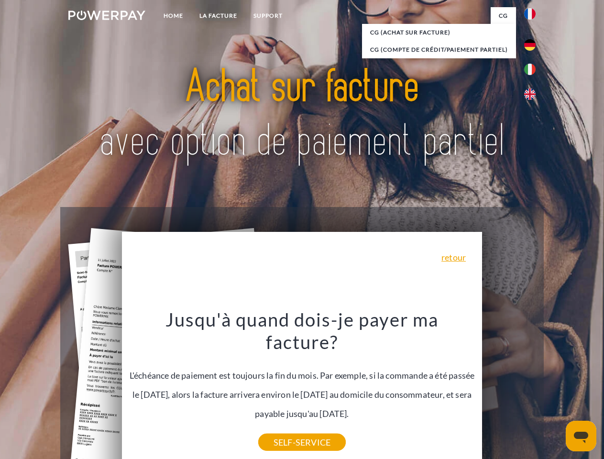  Describe the element at coordinates (302, 331) in the screenshot. I see `h3: Jusqu'à quand dois-je payer ma facture?` at that location.